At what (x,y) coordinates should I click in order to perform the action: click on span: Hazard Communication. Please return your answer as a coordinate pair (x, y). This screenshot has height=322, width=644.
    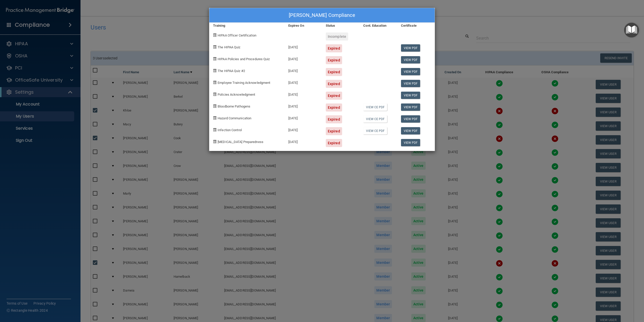
    Looking at the image, I should click on (234, 118).